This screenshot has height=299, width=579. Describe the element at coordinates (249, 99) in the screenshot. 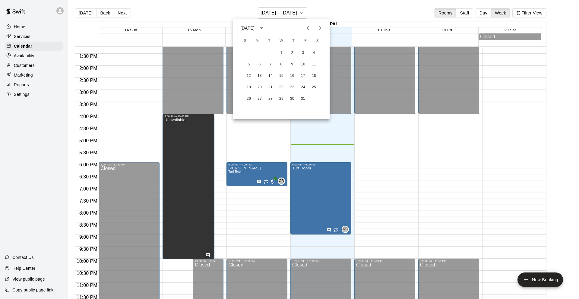

I see `button: 26` at that location.